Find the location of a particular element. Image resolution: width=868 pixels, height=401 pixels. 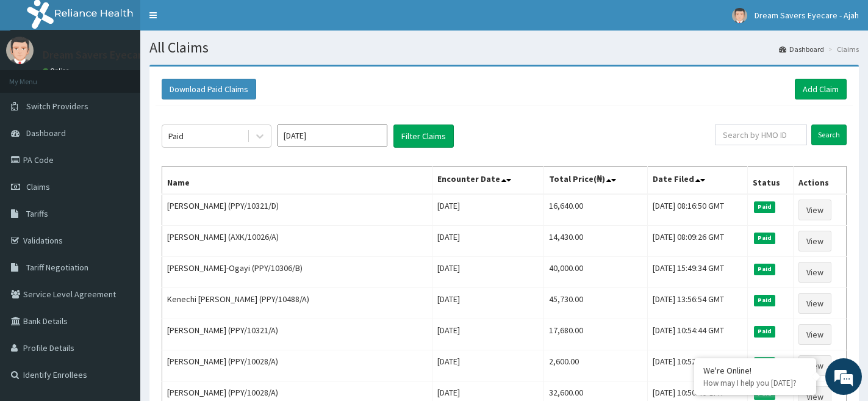

td: 16,640.00 is located at coordinates (596, 210).